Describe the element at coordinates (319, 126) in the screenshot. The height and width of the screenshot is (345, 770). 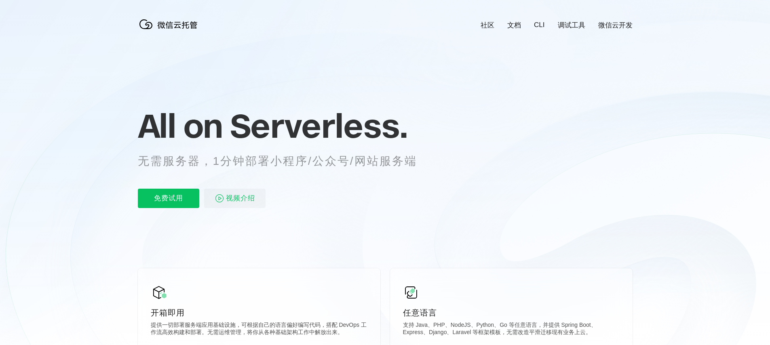
I see `span: Serverless.` at that location.